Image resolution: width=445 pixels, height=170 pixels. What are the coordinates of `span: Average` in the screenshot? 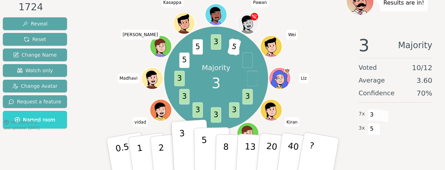 It's located at (372, 80).